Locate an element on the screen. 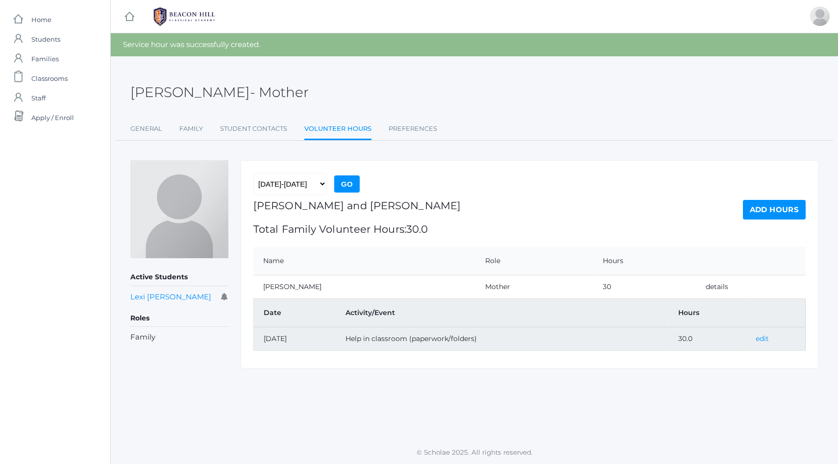 The width and height of the screenshot is (838, 464). span: Classrooms is located at coordinates (50, 78).